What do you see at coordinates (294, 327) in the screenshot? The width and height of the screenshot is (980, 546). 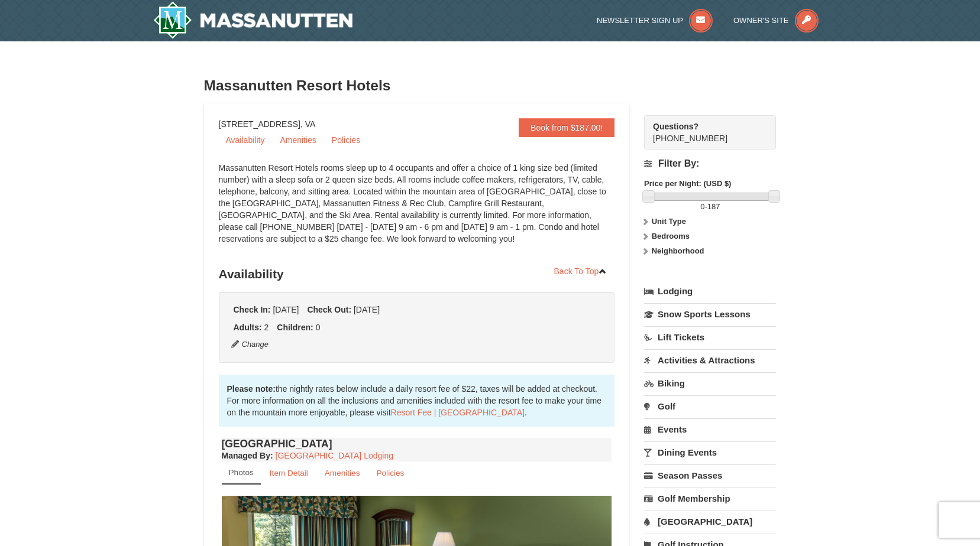 I see `strong: Children:` at bounding box center [294, 327].